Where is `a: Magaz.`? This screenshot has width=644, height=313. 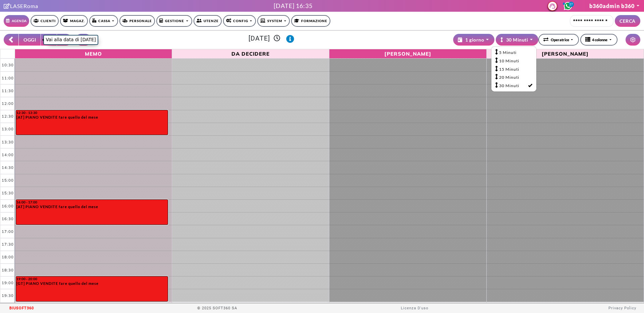
a: Magaz. is located at coordinates (74, 21).